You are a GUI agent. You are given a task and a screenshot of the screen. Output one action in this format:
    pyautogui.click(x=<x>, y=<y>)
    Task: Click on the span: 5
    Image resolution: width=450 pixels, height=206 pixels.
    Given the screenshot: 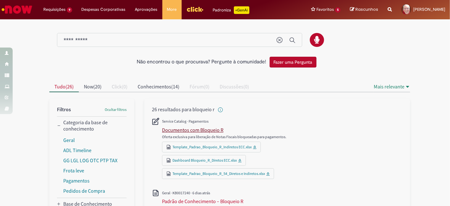 What is the action you would take?
    pyautogui.click(x=338, y=10)
    